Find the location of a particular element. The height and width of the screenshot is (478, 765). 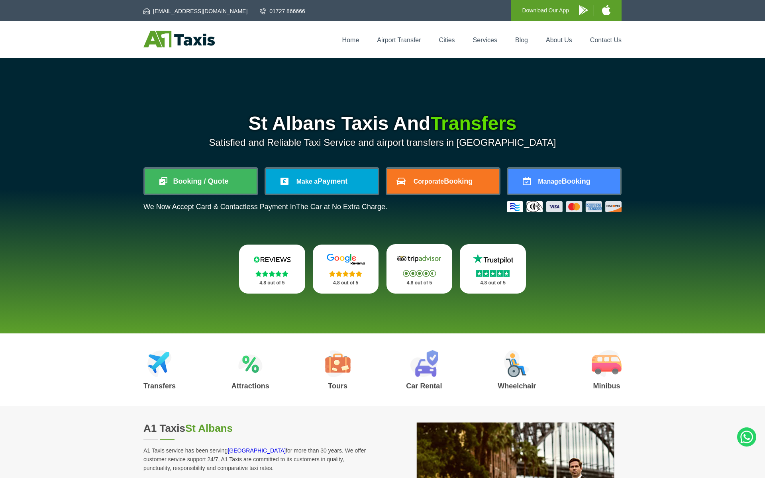

img: Wheelchair is located at coordinates (517, 364).